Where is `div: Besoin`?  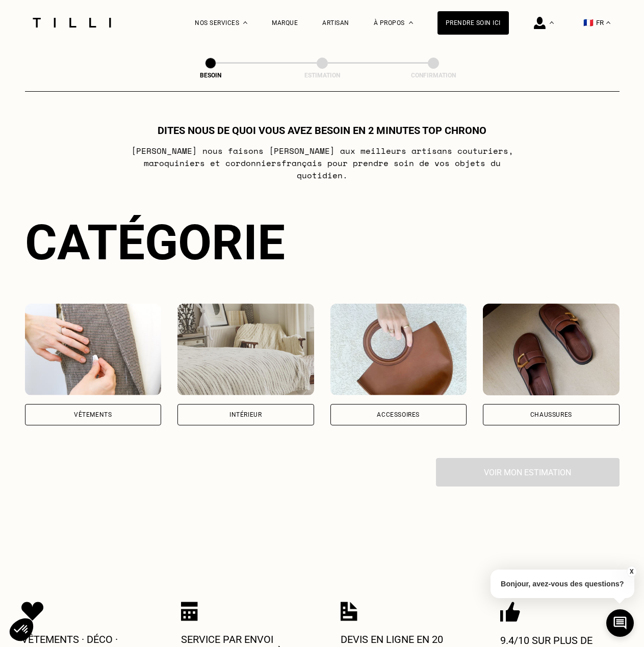
div: Besoin is located at coordinates (211, 75).